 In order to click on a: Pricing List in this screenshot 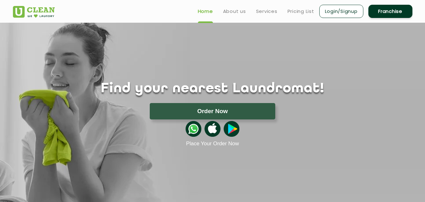, I will do `click(301, 11)`.